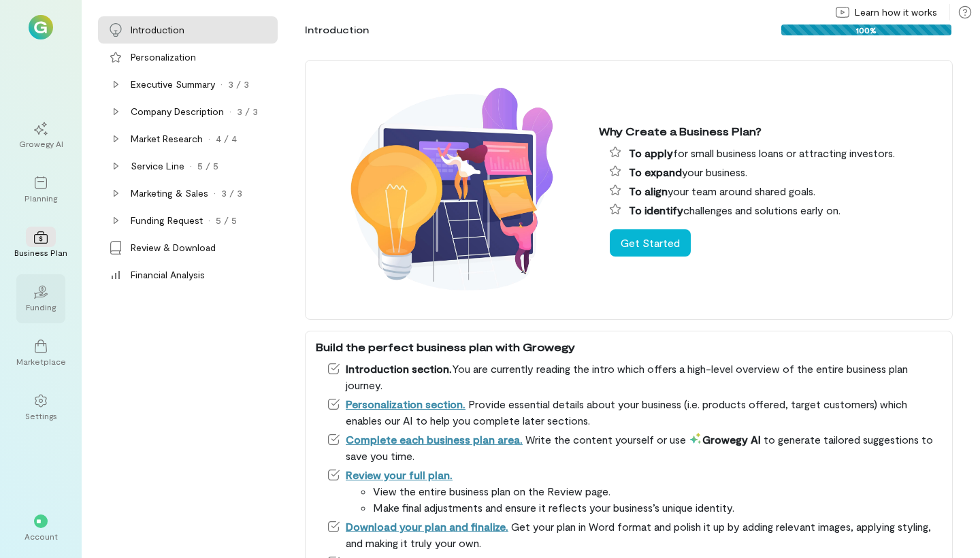  I want to click on a: Review your full plan., so click(399, 474).